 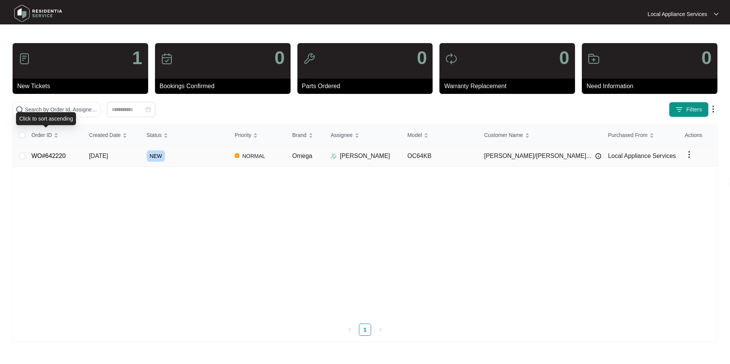 What do you see at coordinates (154, 135) in the screenshot?
I see `span: Status` at bounding box center [154, 135].